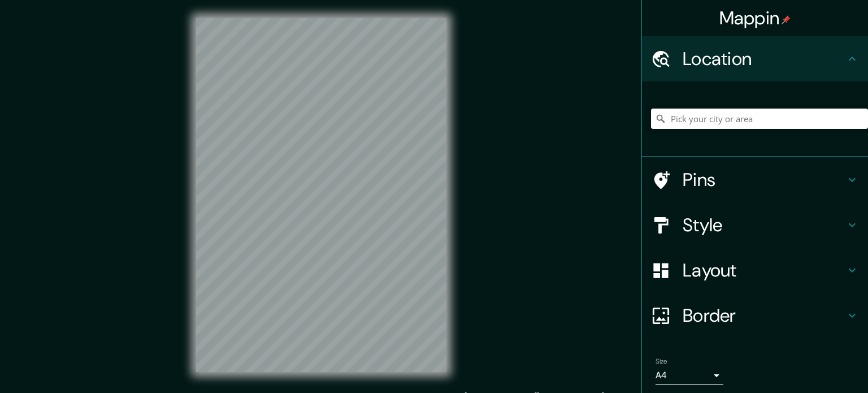 The width and height of the screenshot is (868, 393). I want to click on h4: Location, so click(764, 59).